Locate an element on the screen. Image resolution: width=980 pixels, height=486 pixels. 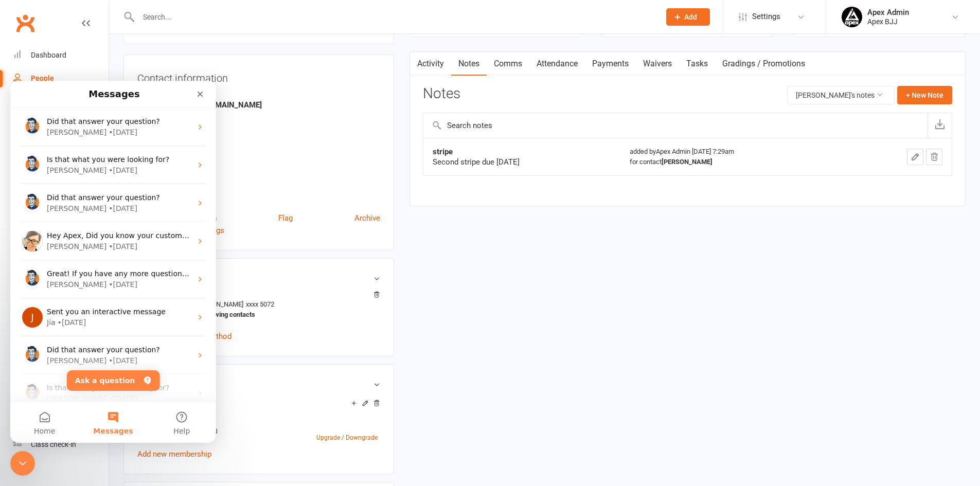
div: Address is located at coordinates (259, 137).